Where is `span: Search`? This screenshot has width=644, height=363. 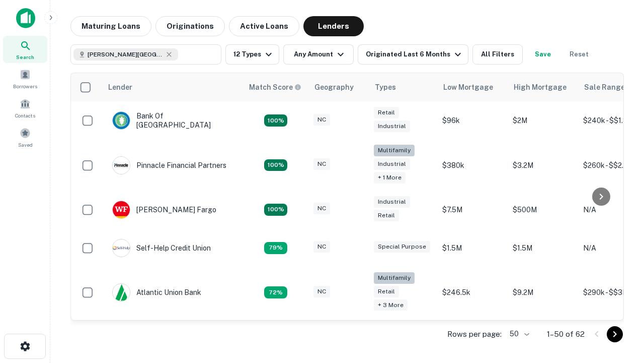 span: Search is located at coordinates (25, 57).